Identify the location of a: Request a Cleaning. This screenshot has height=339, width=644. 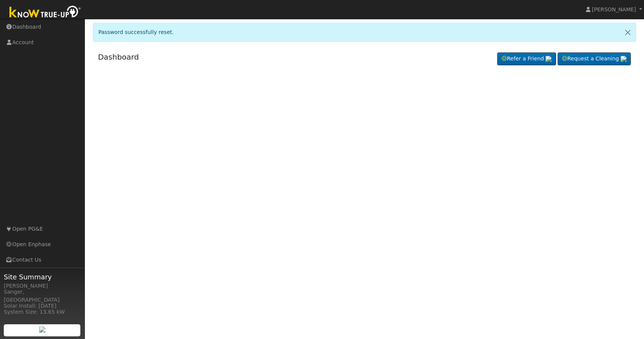
(594, 59).